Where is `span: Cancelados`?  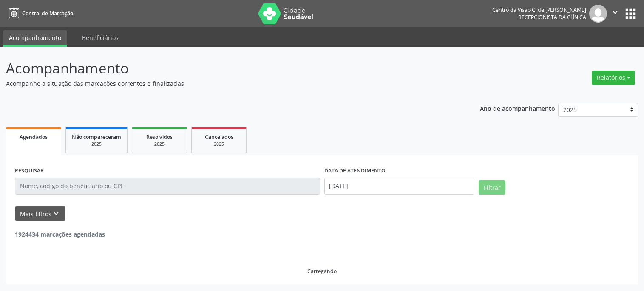 span: Cancelados is located at coordinates (219, 137).